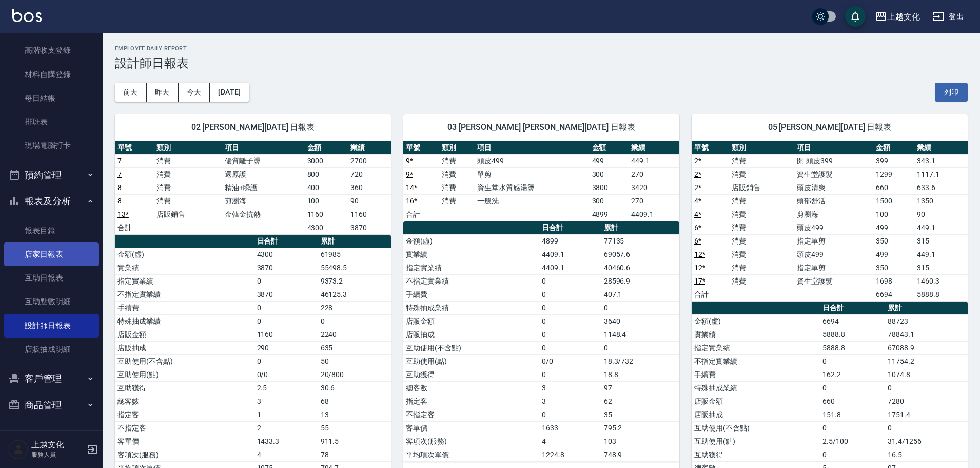 The height and width of the screenshot is (468, 980). Describe the element at coordinates (926, 441) in the screenshot. I see `td: 31.4/1256` at that location.